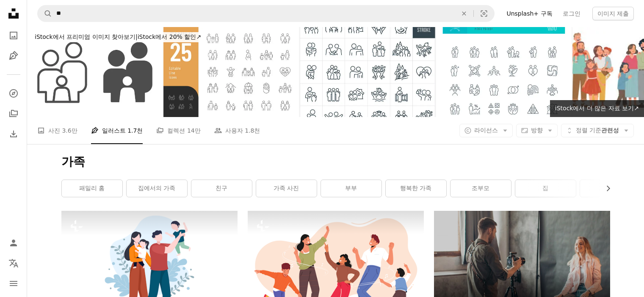 This screenshot has width=644, height=297. What do you see at coordinates (14, 243) in the screenshot?
I see `a: 로그인 / 가입` at bounding box center [14, 243].